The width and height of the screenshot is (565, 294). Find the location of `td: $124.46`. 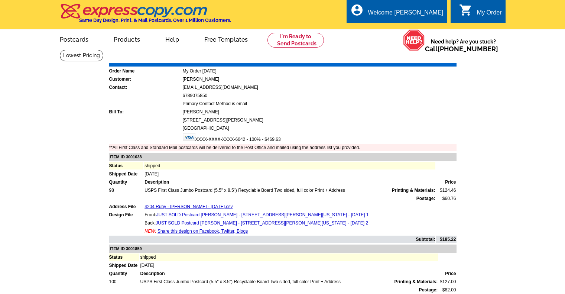

td: $124.46 is located at coordinates (446, 190).